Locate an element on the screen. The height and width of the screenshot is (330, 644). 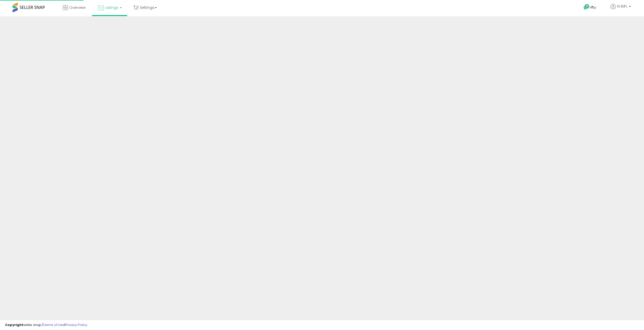
a: Hi BIFL is located at coordinates (621, 9).